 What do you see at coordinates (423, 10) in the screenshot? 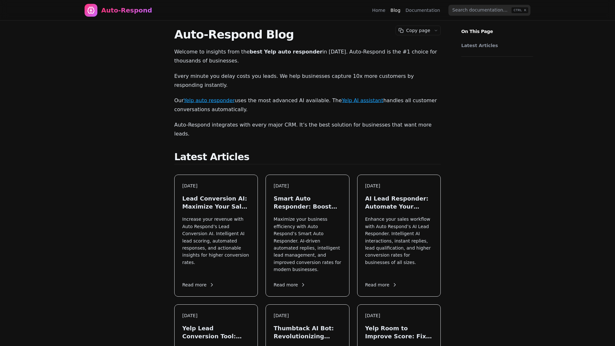
I see `a: Documentation` at bounding box center [423, 10].